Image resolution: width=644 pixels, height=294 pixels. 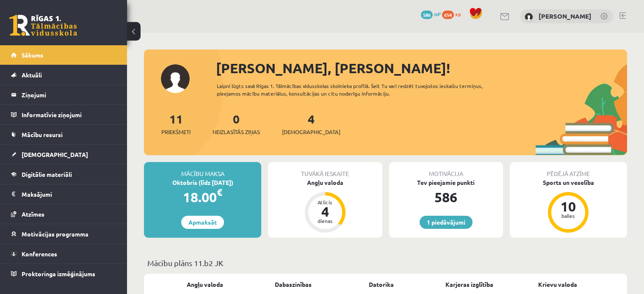 I want to click on span: Atzīmes, so click(x=33, y=215).